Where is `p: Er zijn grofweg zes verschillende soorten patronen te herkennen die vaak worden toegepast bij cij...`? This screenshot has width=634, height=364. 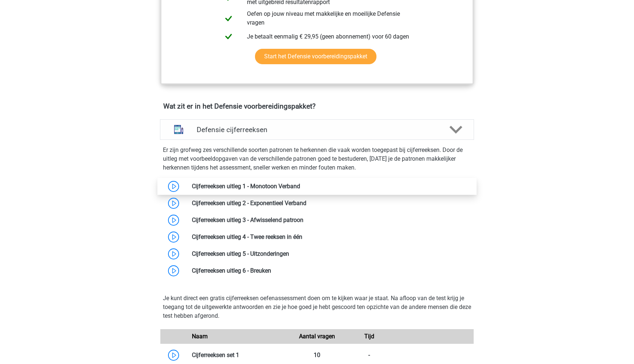 p: Er zijn grofweg zes verschillende soorten patronen te herkennen die vaak worden toegepast bij cij... is located at coordinates (317, 159).